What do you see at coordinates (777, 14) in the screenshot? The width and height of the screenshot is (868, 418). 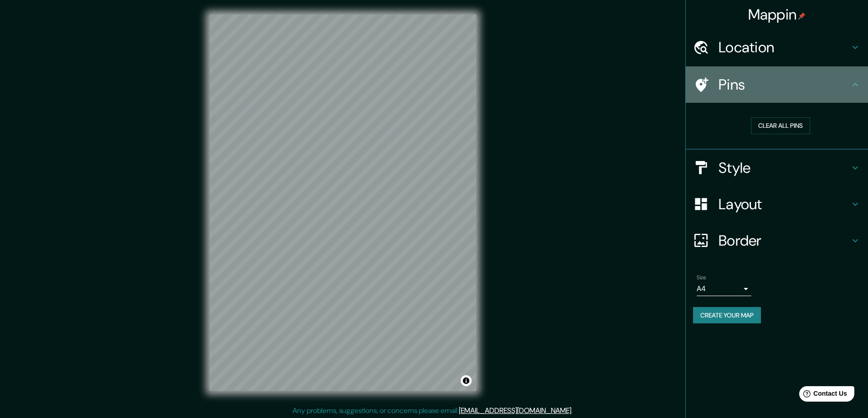 I see `h4: Mappin` at bounding box center [777, 14].